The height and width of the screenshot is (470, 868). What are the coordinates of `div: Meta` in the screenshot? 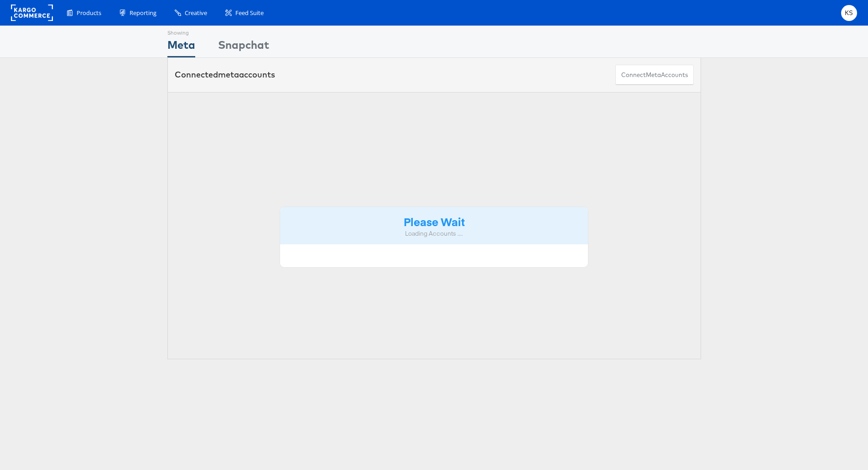 It's located at (181, 47).